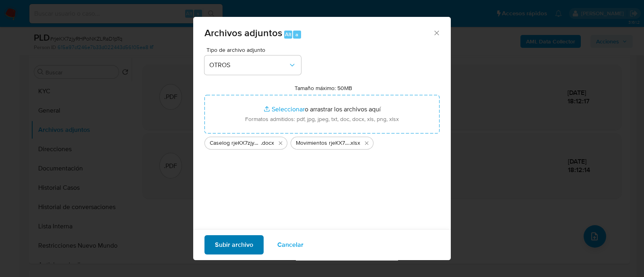 The width and height of the screenshot is (644, 277). I want to click on span: .xlsx, so click(355, 143).